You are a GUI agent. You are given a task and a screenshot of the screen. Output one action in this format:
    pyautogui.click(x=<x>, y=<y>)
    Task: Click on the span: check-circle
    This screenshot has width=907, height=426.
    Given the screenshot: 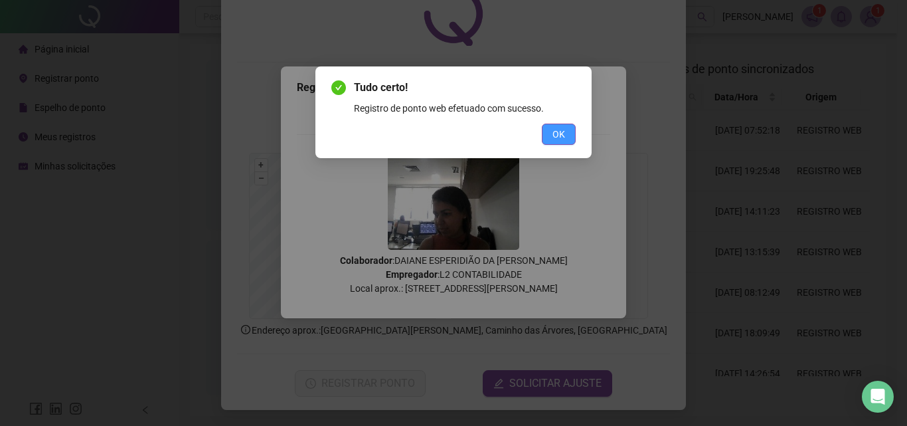 What is the action you would take?
    pyautogui.click(x=339, y=88)
    